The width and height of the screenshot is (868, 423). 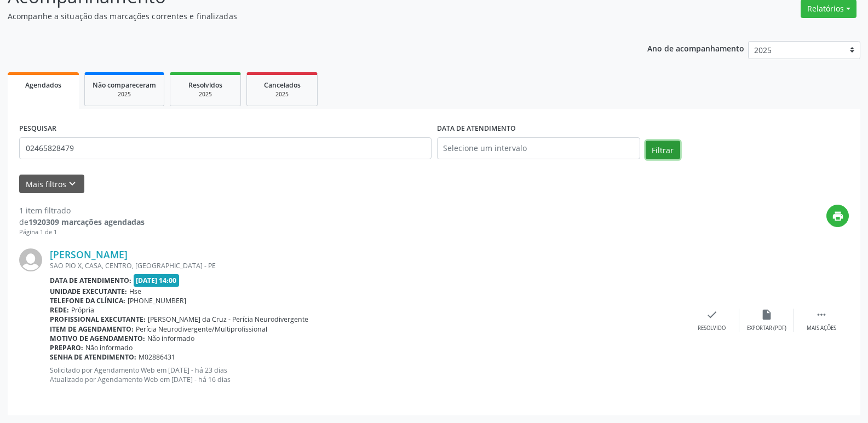 What do you see at coordinates (43, 85) in the screenshot?
I see `span: Agendados` at bounding box center [43, 85].